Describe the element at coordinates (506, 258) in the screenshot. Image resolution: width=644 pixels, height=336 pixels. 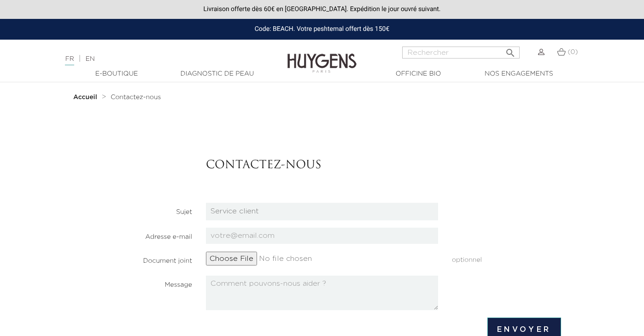
I see `span: optionnel` at that location.